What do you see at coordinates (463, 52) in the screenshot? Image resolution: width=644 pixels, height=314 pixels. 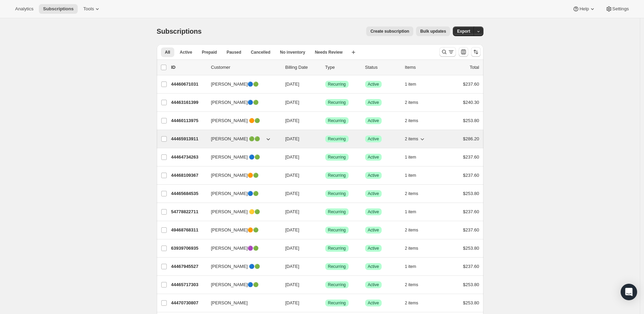 I see `button: Customize table column order and visibility` at bounding box center [463, 52].